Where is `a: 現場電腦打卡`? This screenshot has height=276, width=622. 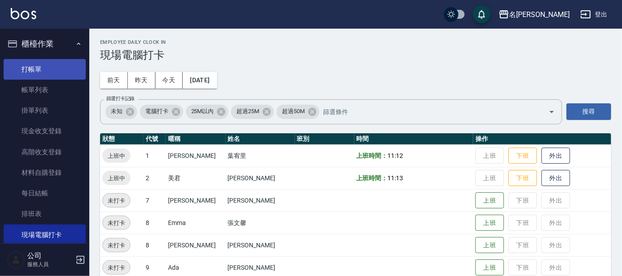 a: 現場電腦打卡 is located at coordinates (45, 235).